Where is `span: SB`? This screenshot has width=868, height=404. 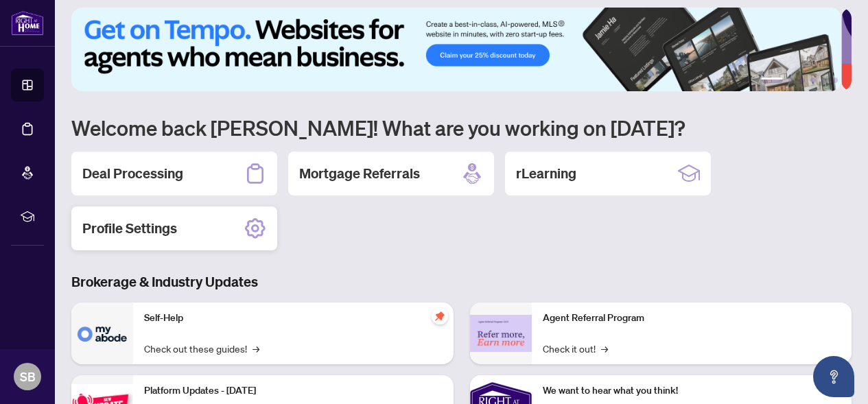
span: SB is located at coordinates (27, 377).